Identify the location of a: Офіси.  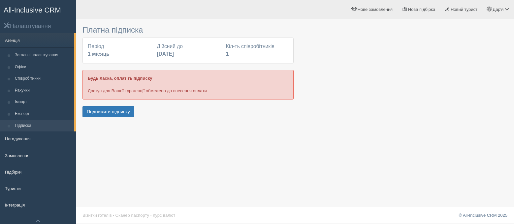
(43, 67).